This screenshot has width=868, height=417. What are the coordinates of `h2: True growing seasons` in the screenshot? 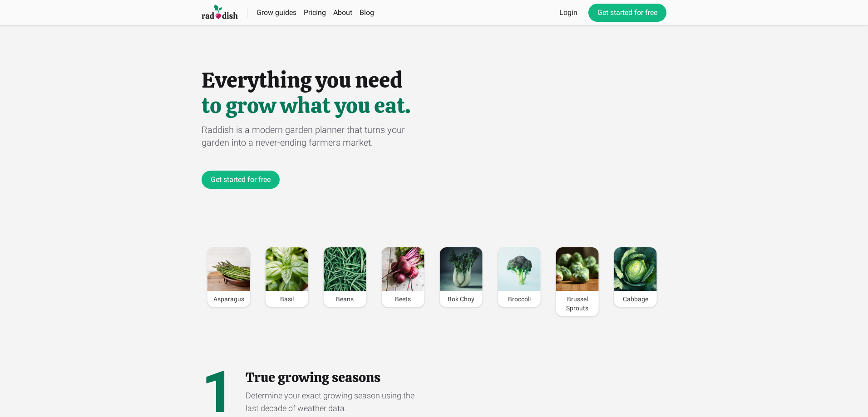 It's located at (333, 378).